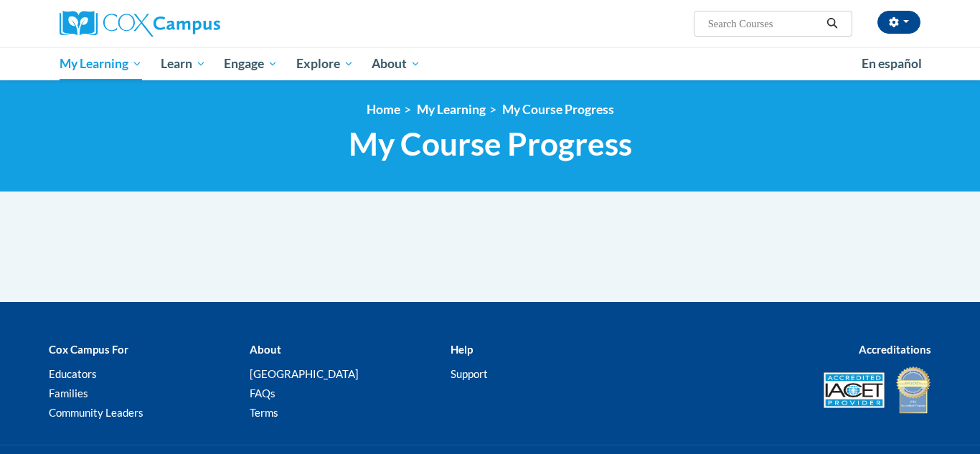 The height and width of the screenshot is (454, 980). What do you see at coordinates (899, 22) in the screenshot?
I see `button: Account Settings` at bounding box center [899, 22].